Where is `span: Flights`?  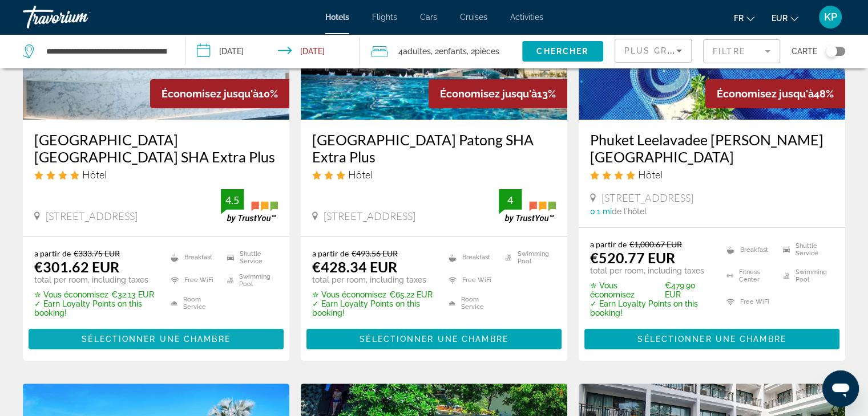 span: Flights is located at coordinates (385, 17).